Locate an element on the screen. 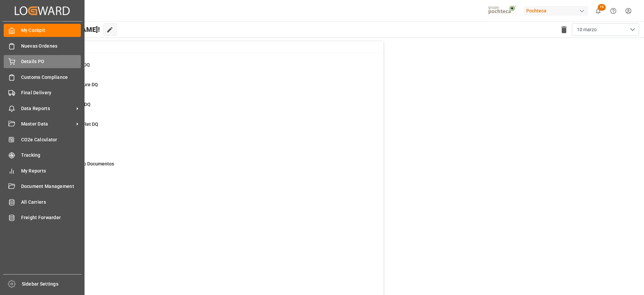 The height and width of the screenshot is (295, 644). span: Document Management is located at coordinates (51, 186).